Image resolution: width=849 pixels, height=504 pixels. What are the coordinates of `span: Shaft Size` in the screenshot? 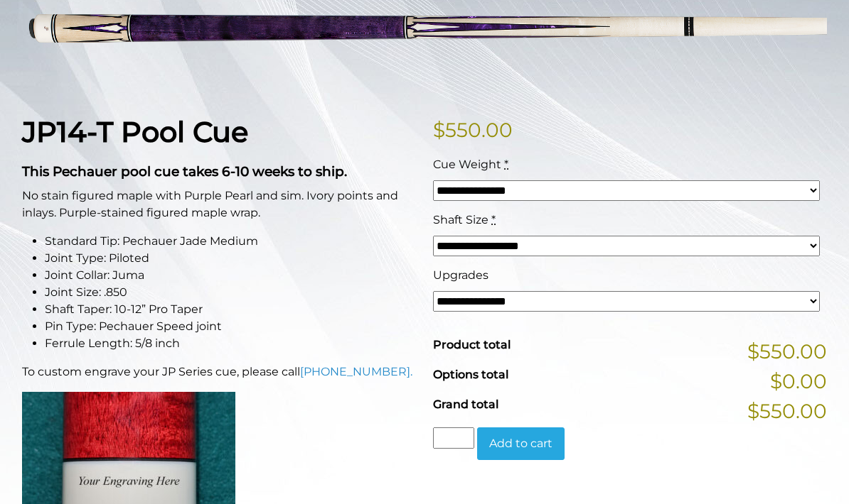 It's located at (461, 220).